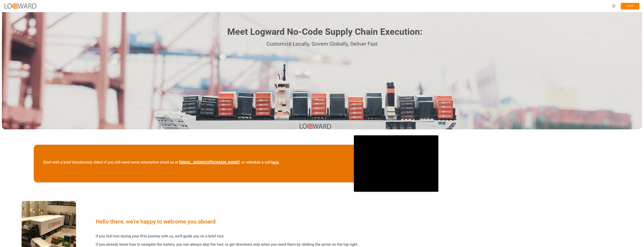 The width and height of the screenshot is (644, 247). I want to click on img: Logward_new_orange.png, so click(20, 6).